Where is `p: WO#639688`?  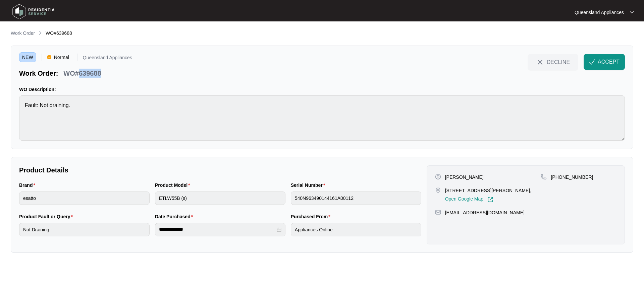
p: WO#639688 is located at coordinates (82, 73).